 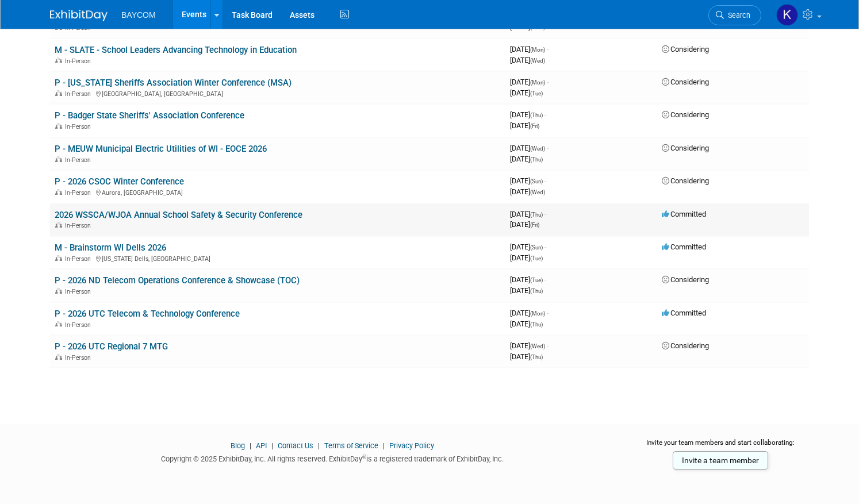 I want to click on a: 2026 WSSCA/WJOA Annual School Safety & Security Conference, so click(x=179, y=215).